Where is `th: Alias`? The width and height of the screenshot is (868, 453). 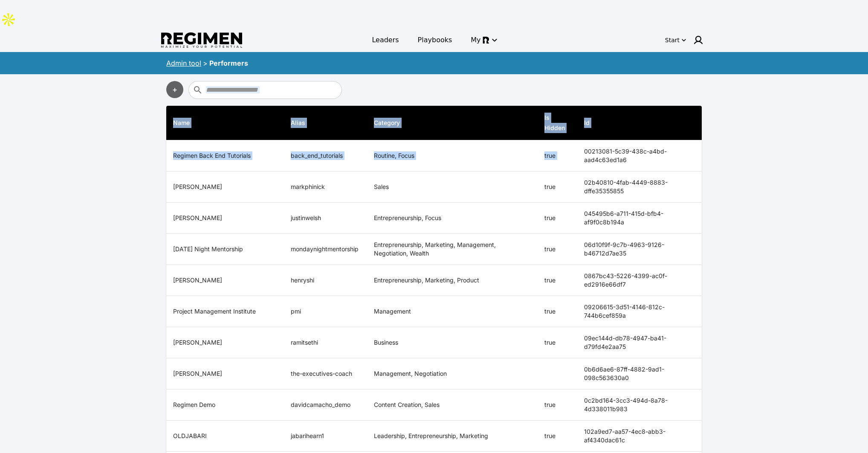 th: Alias is located at coordinates (325, 123).